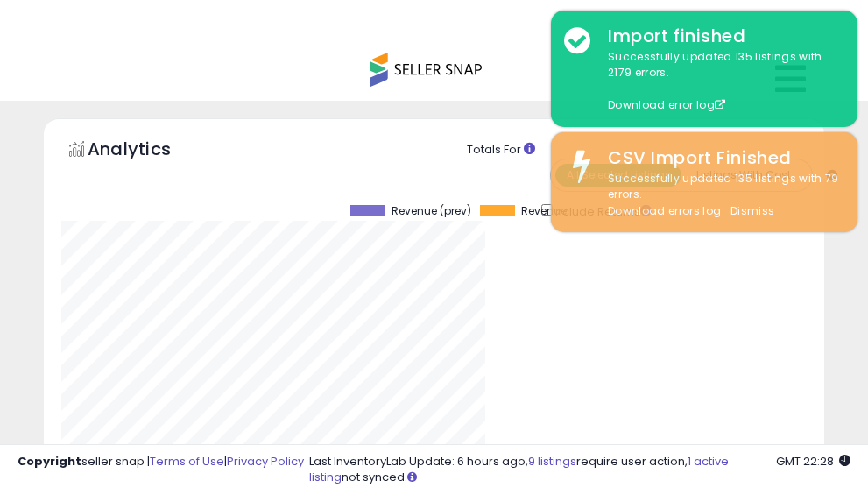  I want to click on div: Successfully updated 135 listings with 2179 errors., so click(719, 81).